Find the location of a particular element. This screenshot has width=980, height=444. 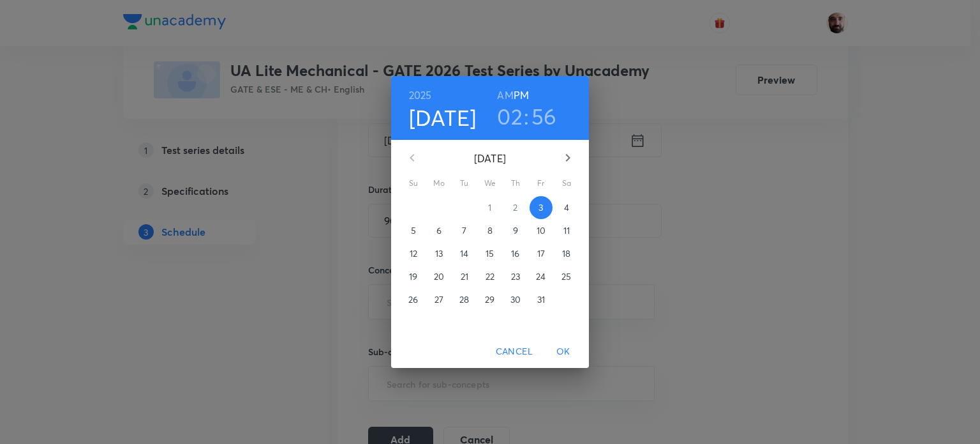

button: 27 is located at coordinates (439, 299).